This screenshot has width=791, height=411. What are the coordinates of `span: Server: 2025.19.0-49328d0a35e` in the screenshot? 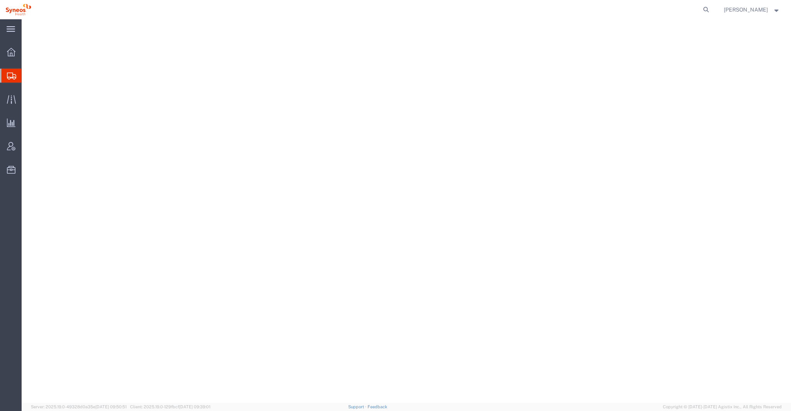 It's located at (79, 407).